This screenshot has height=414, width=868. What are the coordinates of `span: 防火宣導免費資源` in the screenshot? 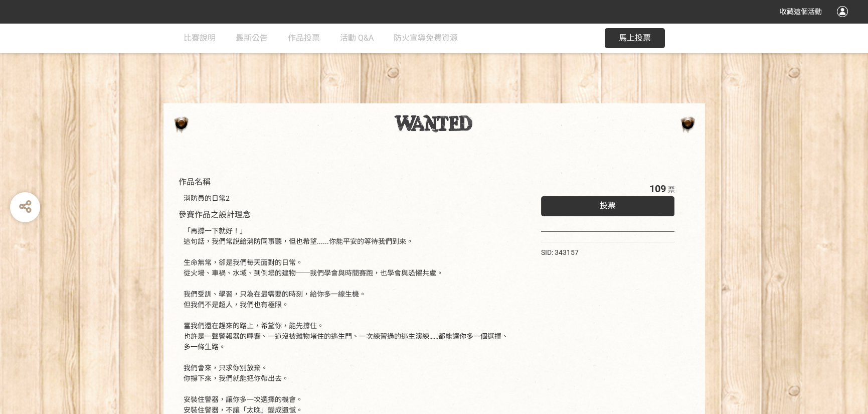 It's located at (426, 37).